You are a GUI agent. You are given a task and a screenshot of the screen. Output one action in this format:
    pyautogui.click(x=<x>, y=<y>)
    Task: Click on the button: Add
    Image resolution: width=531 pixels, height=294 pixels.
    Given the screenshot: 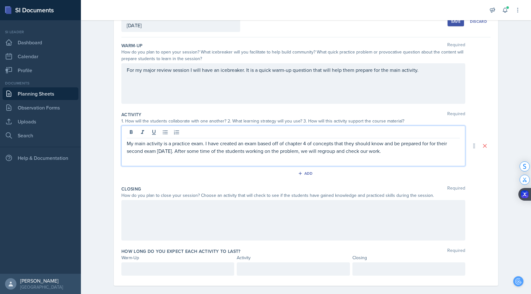 What is the action you would take?
    pyautogui.click(x=306, y=173)
    